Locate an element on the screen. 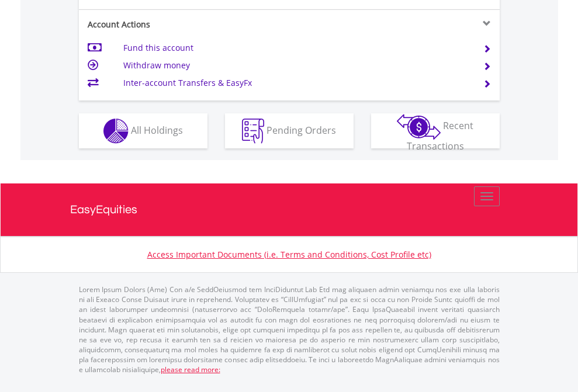  span: All Holdings is located at coordinates (156, 129).